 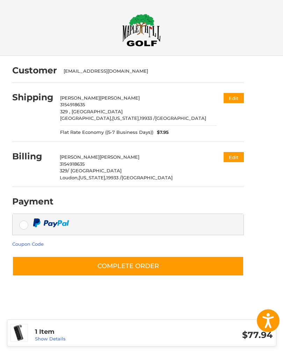 What do you see at coordinates (64, 170) in the screenshot?
I see `span: 329` at bounding box center [64, 170].